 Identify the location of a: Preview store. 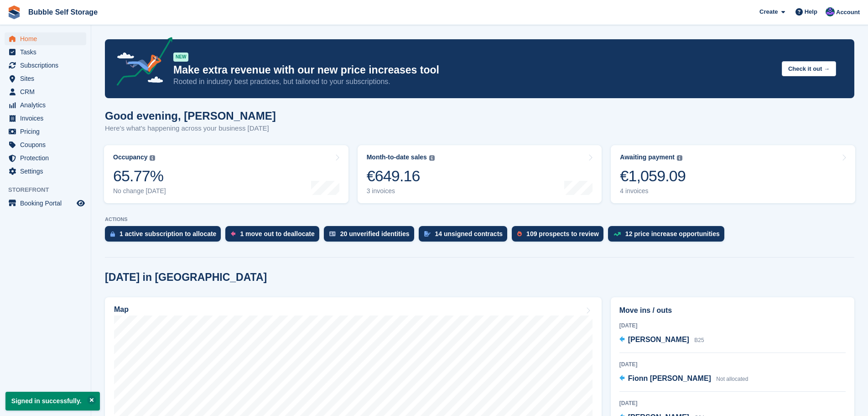
(80, 203).